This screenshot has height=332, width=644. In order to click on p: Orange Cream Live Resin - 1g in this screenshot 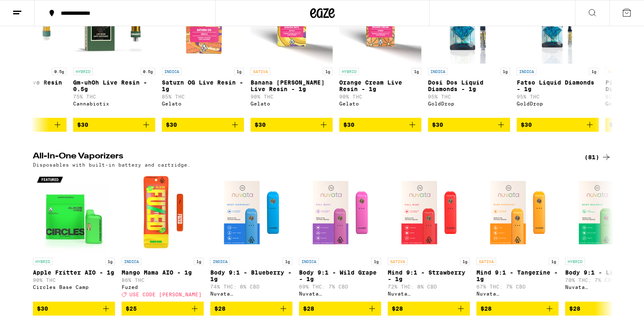, I will do `click(380, 86)`.